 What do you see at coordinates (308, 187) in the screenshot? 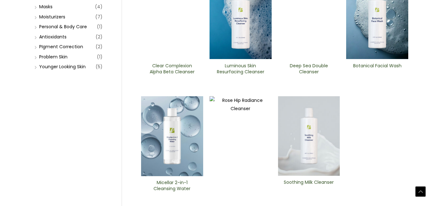
I see `a: Soothing Milk Cleanser` at bounding box center [308, 187].